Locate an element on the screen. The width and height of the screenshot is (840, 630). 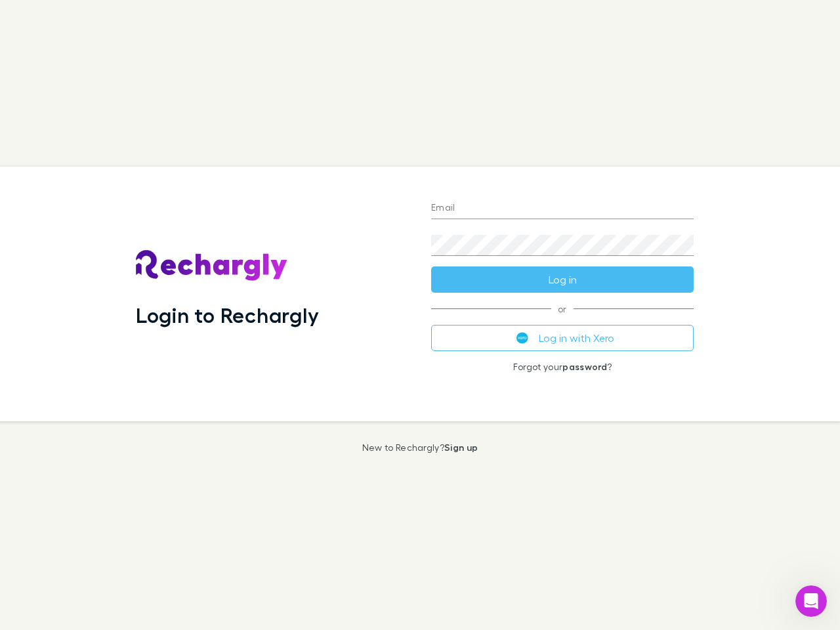
img: Rechargly's Logo is located at coordinates (212, 266).